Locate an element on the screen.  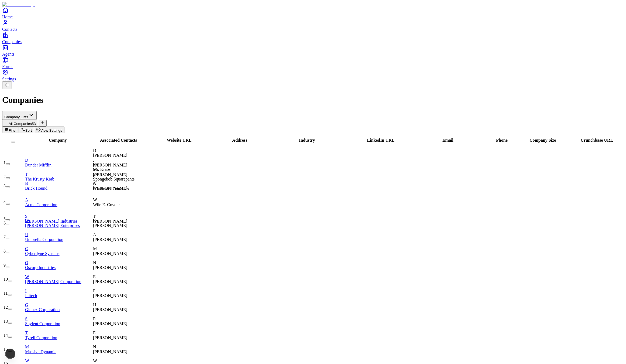
div: R is located at coordinates (120, 318).